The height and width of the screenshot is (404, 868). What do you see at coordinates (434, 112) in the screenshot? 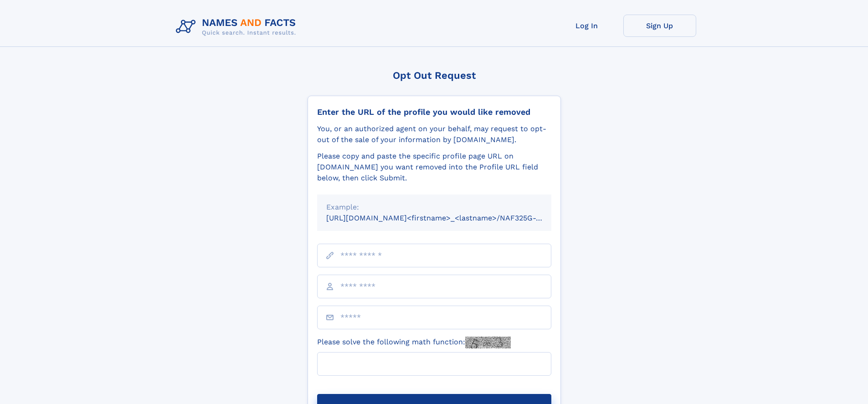
I see `div: Enter the URL of the profile you would like removed` at bounding box center [434, 112].